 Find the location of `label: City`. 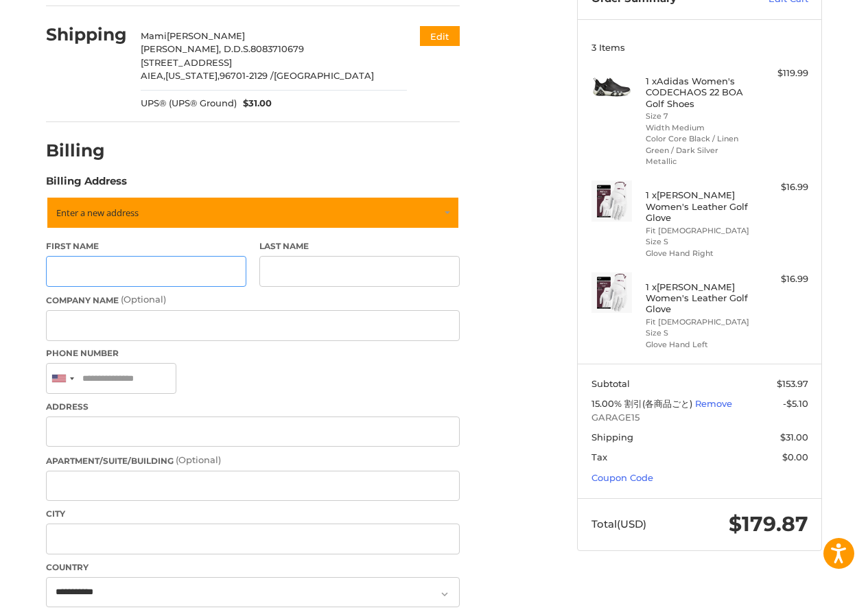

label: City is located at coordinates (253, 514).